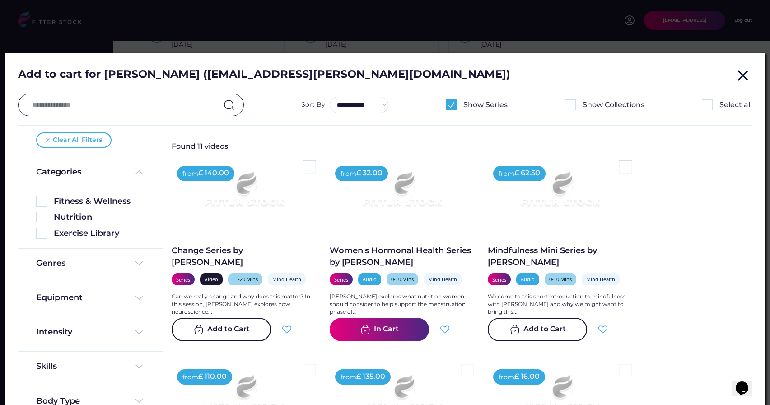 The height and width of the screenshot is (405, 770). What do you see at coordinates (527, 376) in the screenshot?
I see `div: £ 16.00` at bounding box center [527, 376].